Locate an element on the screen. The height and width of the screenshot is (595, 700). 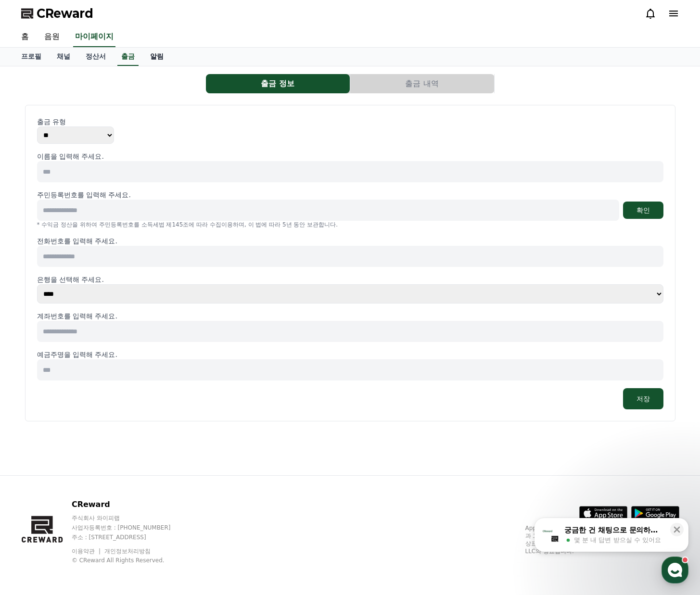
a: 알림 is located at coordinates (157, 56).